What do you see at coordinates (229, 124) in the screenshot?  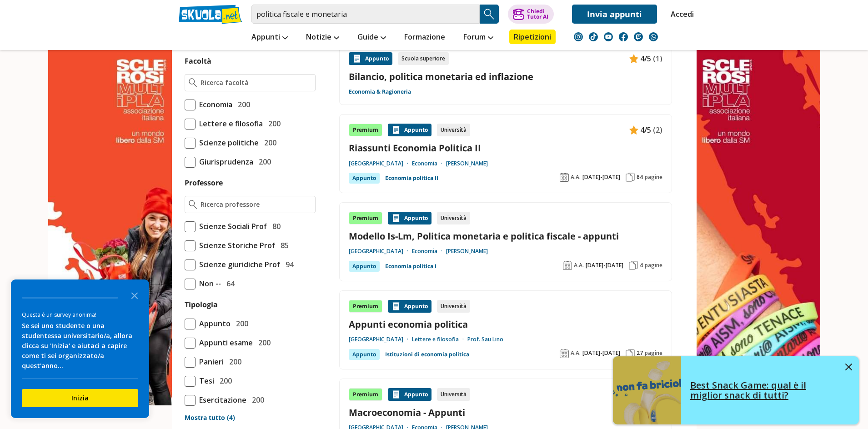 I see `span: Lettere e filosofia` at bounding box center [229, 124].